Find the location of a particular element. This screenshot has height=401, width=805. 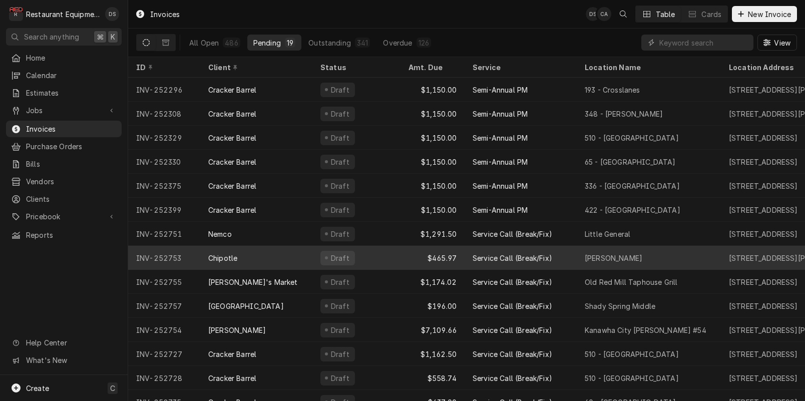

div: Client is located at coordinates (255, 67).